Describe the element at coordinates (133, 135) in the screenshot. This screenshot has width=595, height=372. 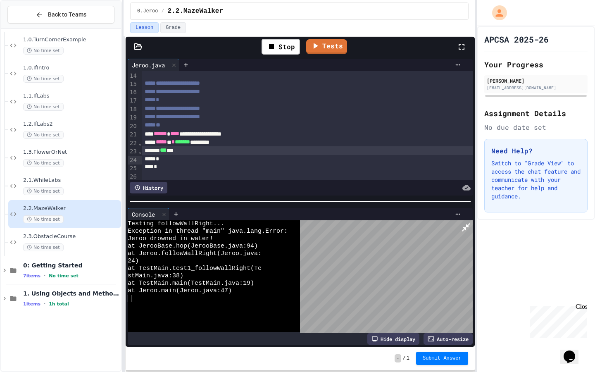
I see `div: 21` at that location.